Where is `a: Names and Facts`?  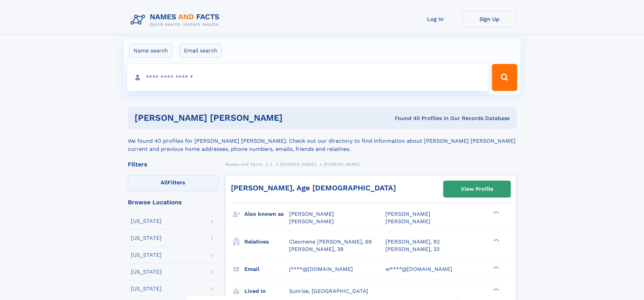
a: Names and Facts is located at coordinates (244, 164).